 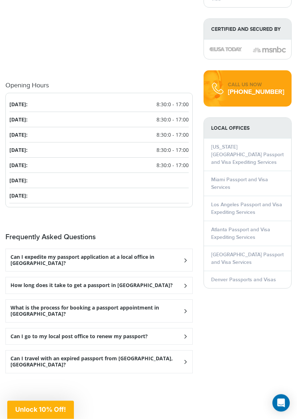 What do you see at coordinates (41, 409) in the screenshot?
I see `span: Unlock 10% Off!` at bounding box center [41, 409].